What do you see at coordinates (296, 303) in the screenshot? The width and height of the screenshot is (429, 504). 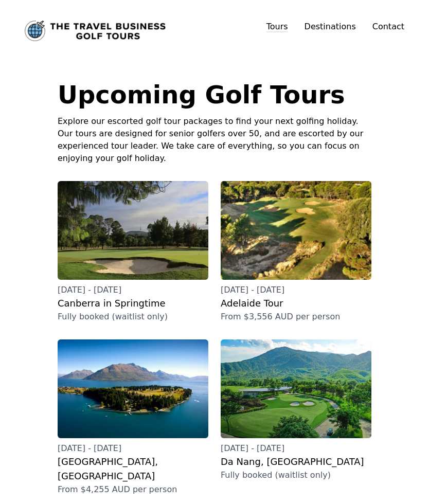 I see `h3: Adelaide Tour` at bounding box center [296, 303].